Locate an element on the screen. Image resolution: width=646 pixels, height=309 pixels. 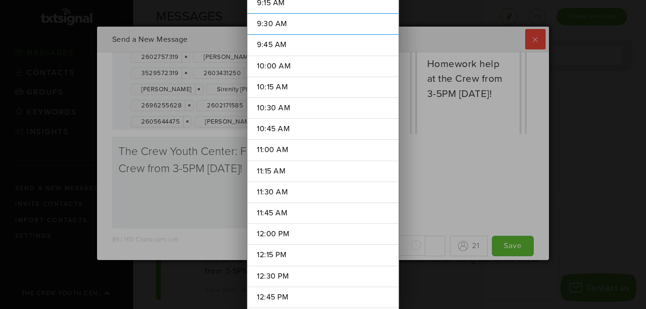
li: 12:00 PM is located at coordinates (323, 234).